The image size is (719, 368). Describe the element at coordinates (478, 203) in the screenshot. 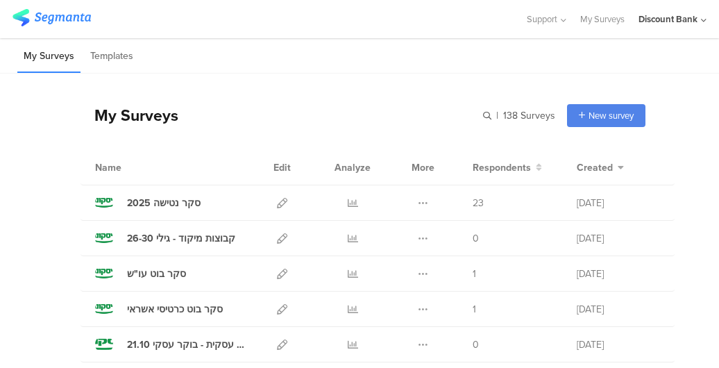

I see `span: 23` at that location.